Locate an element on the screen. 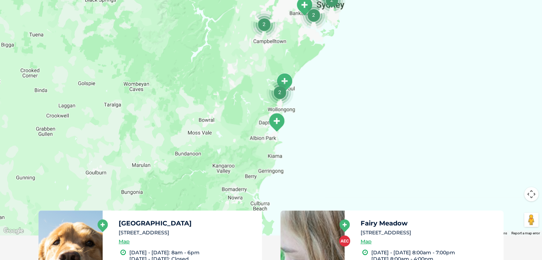 The image size is (542, 260). div: Warilla – Shell Cove is located at coordinates (276, 122).